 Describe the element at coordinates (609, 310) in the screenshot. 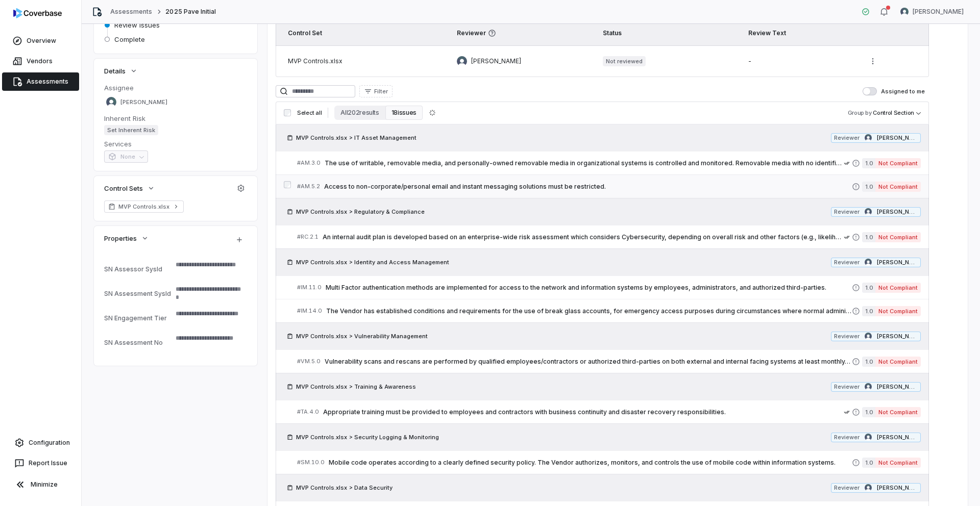

I see `a: #IM.14.0The Vendor has established conditions and requirements for the use of break glass account...` at that location.